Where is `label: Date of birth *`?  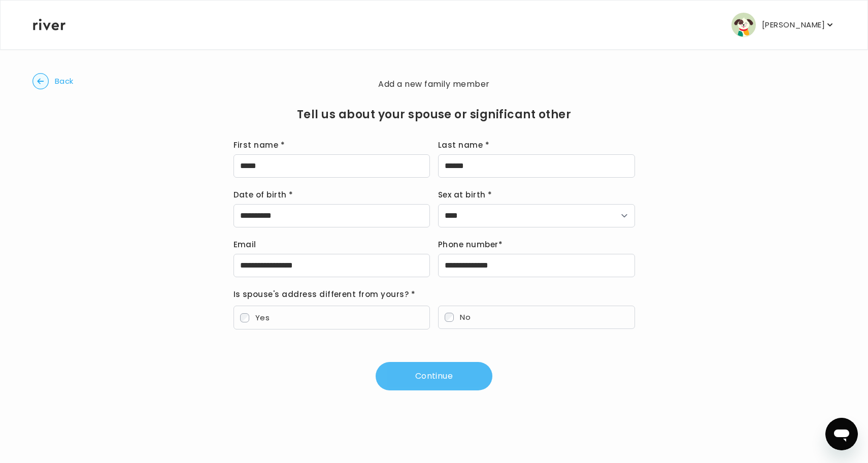
label: Date of birth * is located at coordinates (332, 195).